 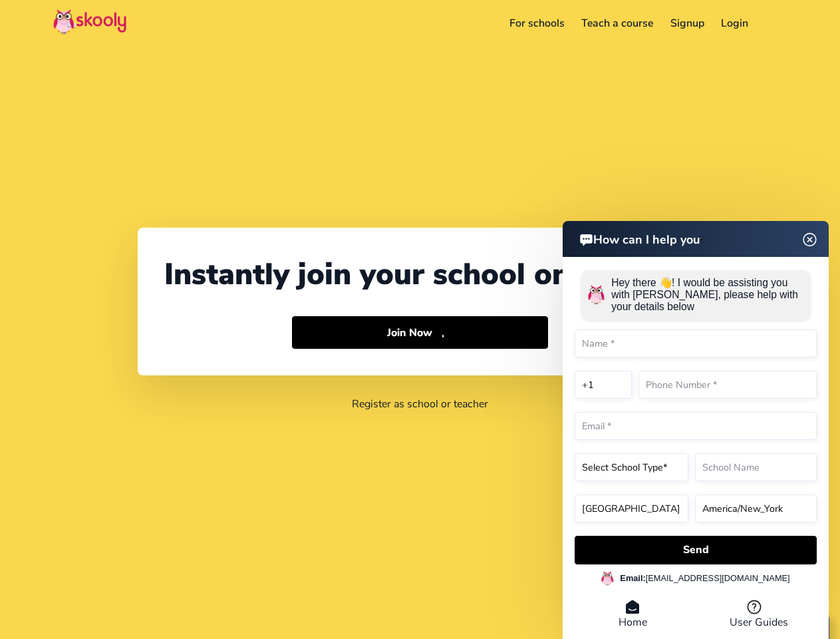 I want to click on img: Skooly, so click(x=90, y=21).